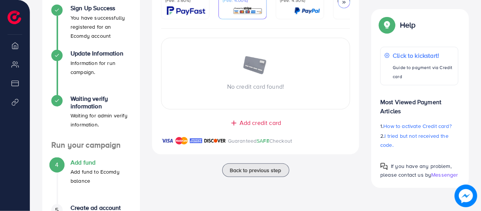 The width and height of the screenshot is (481, 211). What do you see at coordinates (91, 181) in the screenshot?
I see `li: Add fund` at bounding box center [91, 181].